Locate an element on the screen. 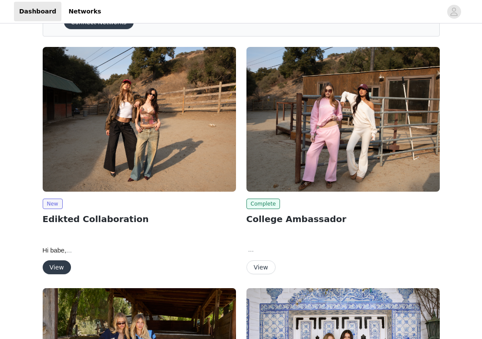 The height and width of the screenshot is (339, 482). a: Dashboard is located at coordinates (37, 11).